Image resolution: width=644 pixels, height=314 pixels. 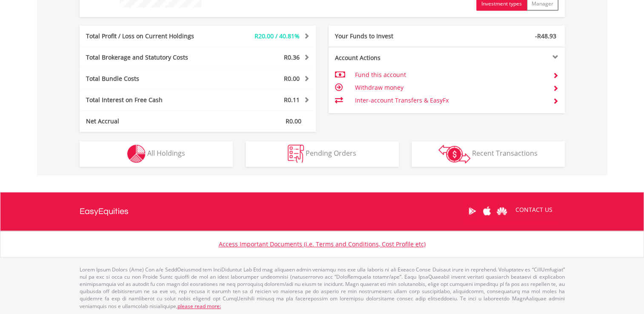 I want to click on div: Total Profit / Loss on Current Holdings, so click(x=148, y=36).